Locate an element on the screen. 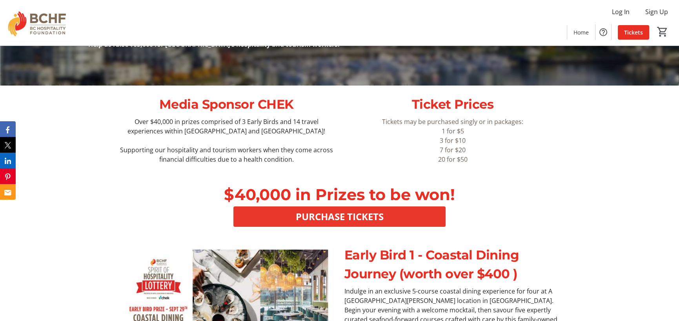  span: PURCHASE TICKETS is located at coordinates (339, 216).